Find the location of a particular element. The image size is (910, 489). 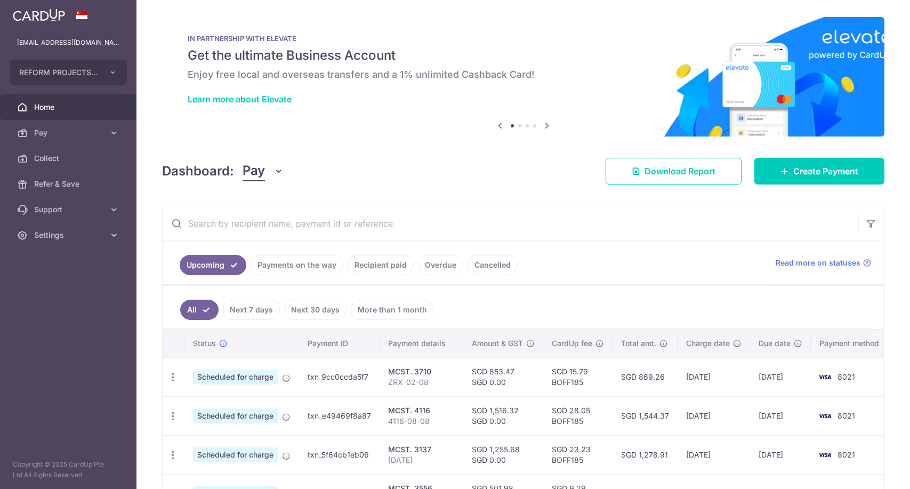

td: SGD 15.79 BOFF185 is located at coordinates (578, 377).